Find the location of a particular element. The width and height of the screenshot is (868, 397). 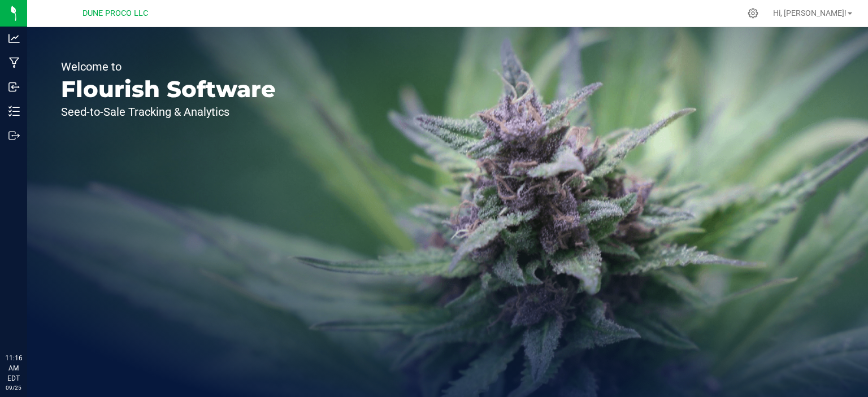

inline-svg: Analytics is located at coordinates (15, 38).